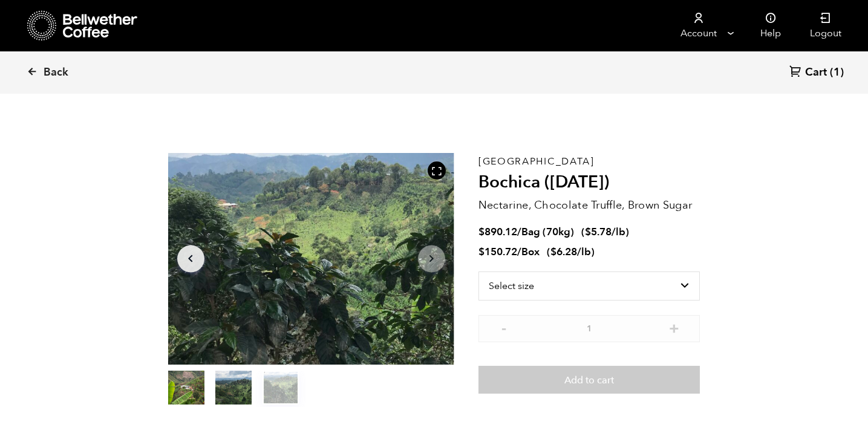 Image resolution: width=868 pixels, height=442 pixels. What do you see at coordinates (590, 205) in the screenshot?
I see `p: Nectarine, Chocolate Truffle, Brown Sugar` at bounding box center [590, 205].